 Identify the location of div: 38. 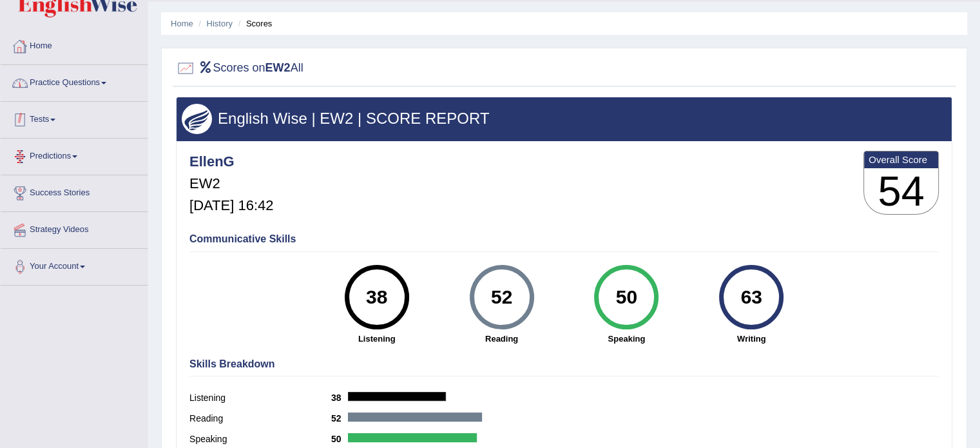
(376, 297).